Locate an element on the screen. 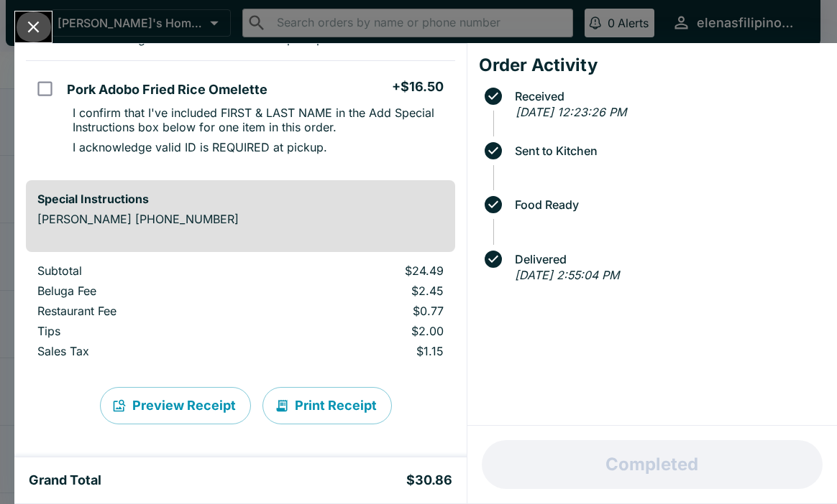 Image resolution: width=837 pixels, height=504 pixels. h5: $30.86 is located at coordinates (429, 481).